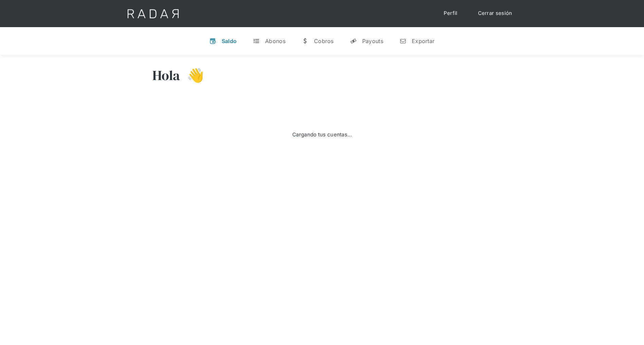  I want to click on div: v, so click(213, 41).